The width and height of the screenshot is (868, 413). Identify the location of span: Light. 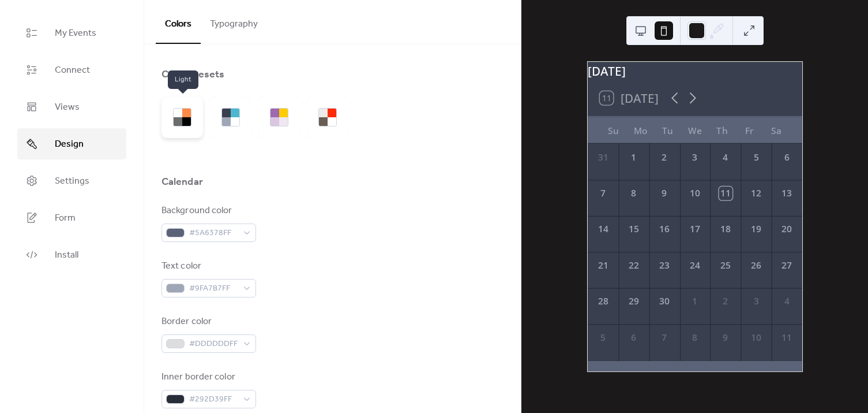
(183, 80).